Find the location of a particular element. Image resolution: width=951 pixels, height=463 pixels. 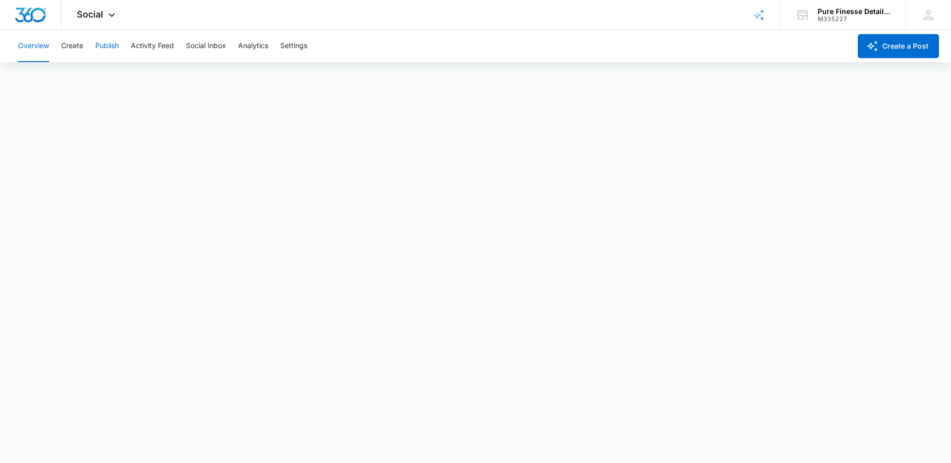

button: Social Inbox is located at coordinates (206, 46).